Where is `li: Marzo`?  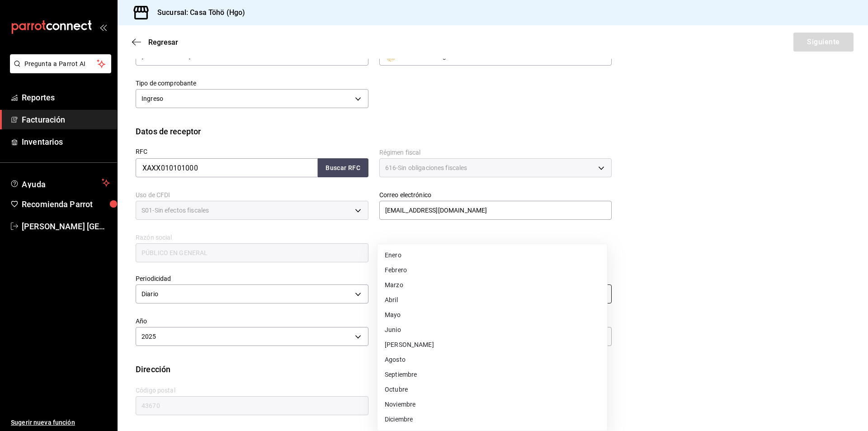
li: Marzo is located at coordinates (492, 285).